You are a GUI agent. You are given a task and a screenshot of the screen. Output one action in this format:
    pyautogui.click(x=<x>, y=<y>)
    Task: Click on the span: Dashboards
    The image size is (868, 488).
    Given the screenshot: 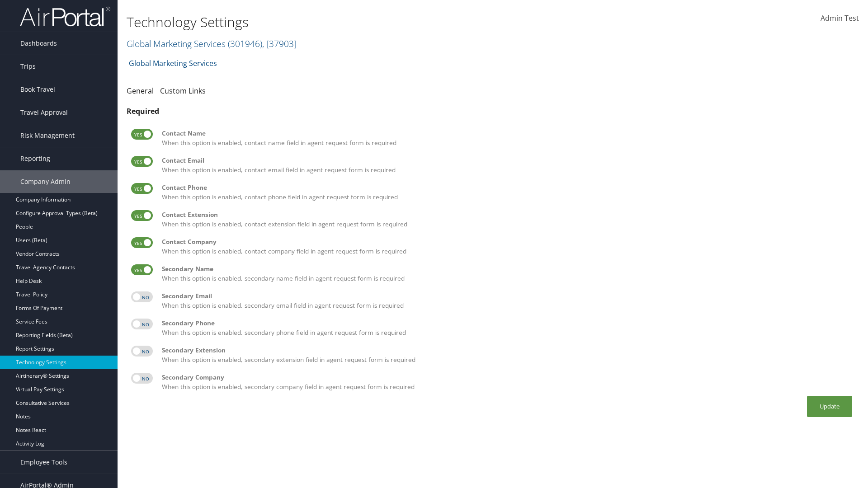 What is the action you would take?
    pyautogui.click(x=39, y=43)
    